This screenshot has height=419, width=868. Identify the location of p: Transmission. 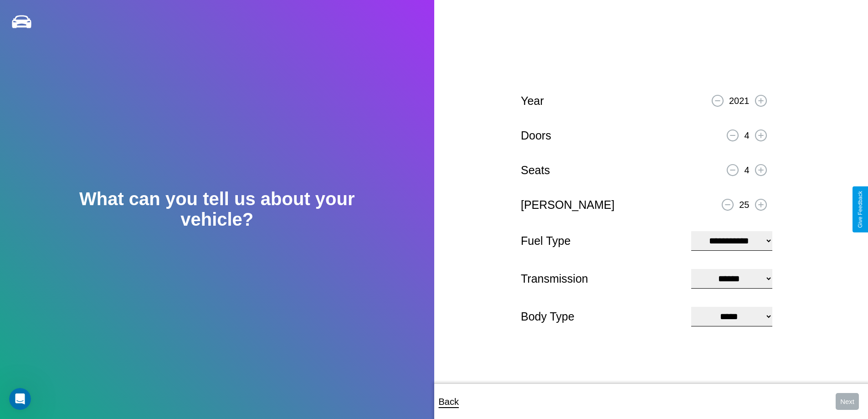
(601, 278).